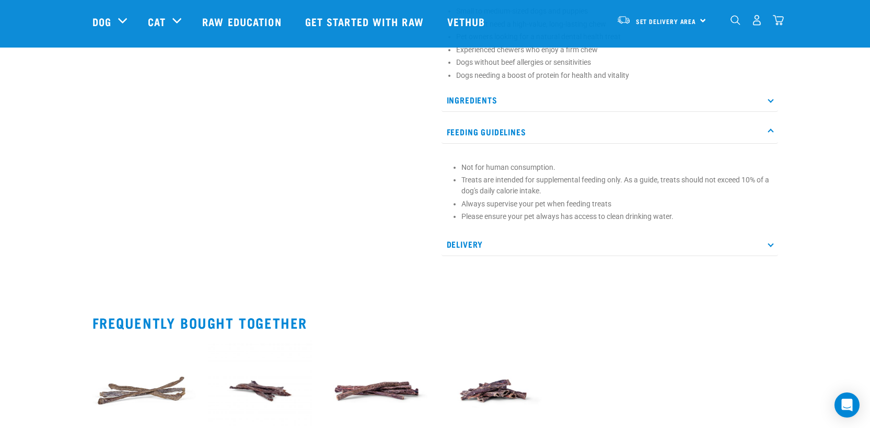 This screenshot has height=428, width=870. What do you see at coordinates (847, 405) in the screenshot?
I see `div: Open Intercom Messenger` at bounding box center [847, 405].